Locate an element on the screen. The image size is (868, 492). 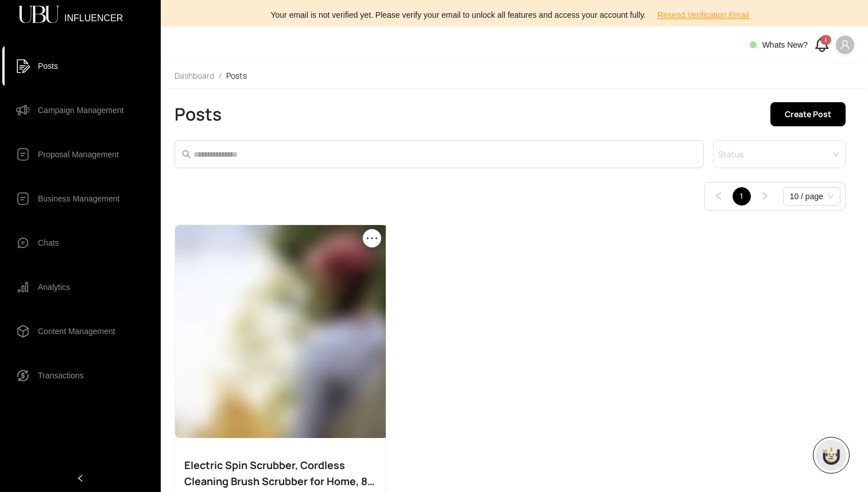
div: 1 is located at coordinates (826, 40).